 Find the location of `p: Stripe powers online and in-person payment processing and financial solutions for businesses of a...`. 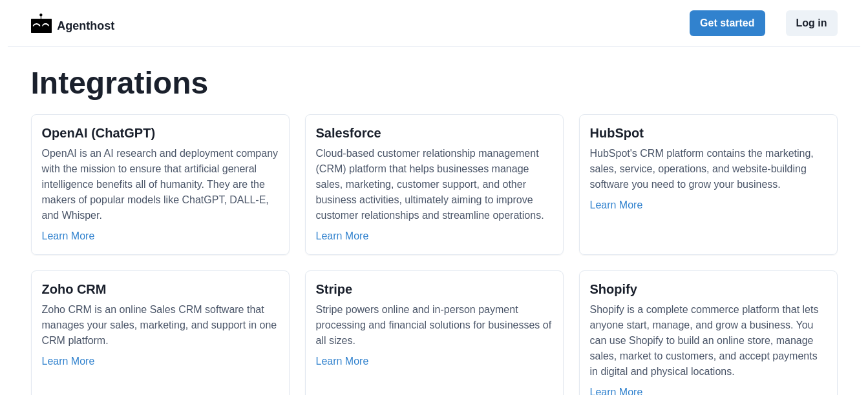

p: Stripe powers online and in-person payment processing and financial solutions for businesses of a... is located at coordinates (434, 325).